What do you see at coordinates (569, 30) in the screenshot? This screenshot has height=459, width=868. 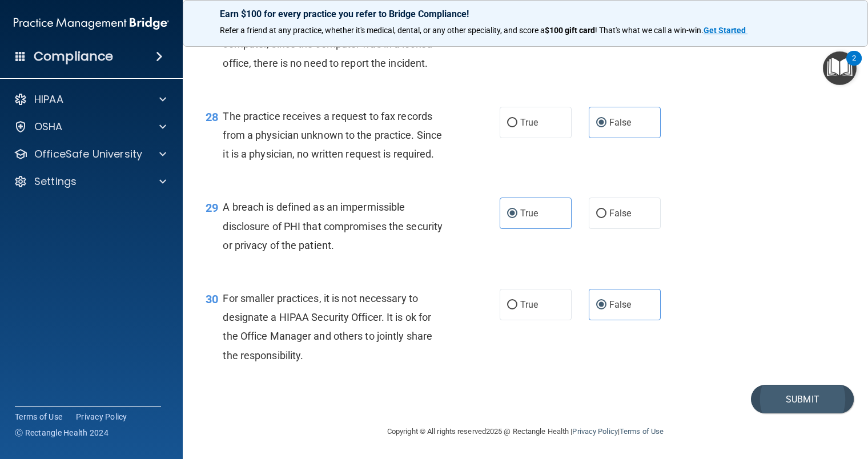 I see `strong: $100 gift card` at bounding box center [569, 30].